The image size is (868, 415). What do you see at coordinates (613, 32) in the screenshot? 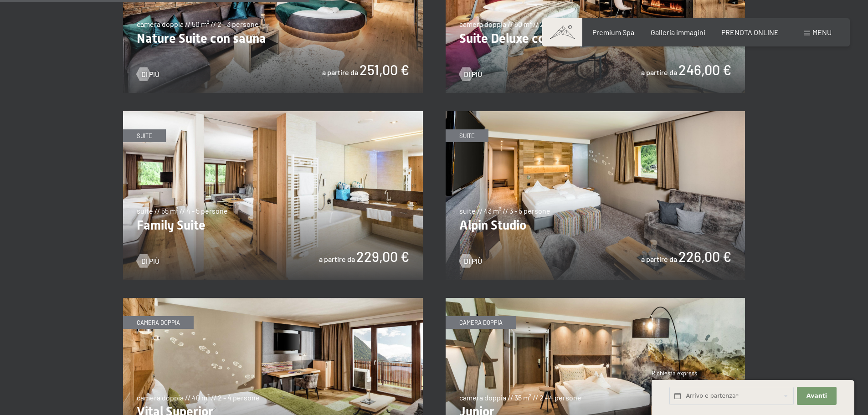
I see `a: Premium Spa` at bounding box center [613, 32].